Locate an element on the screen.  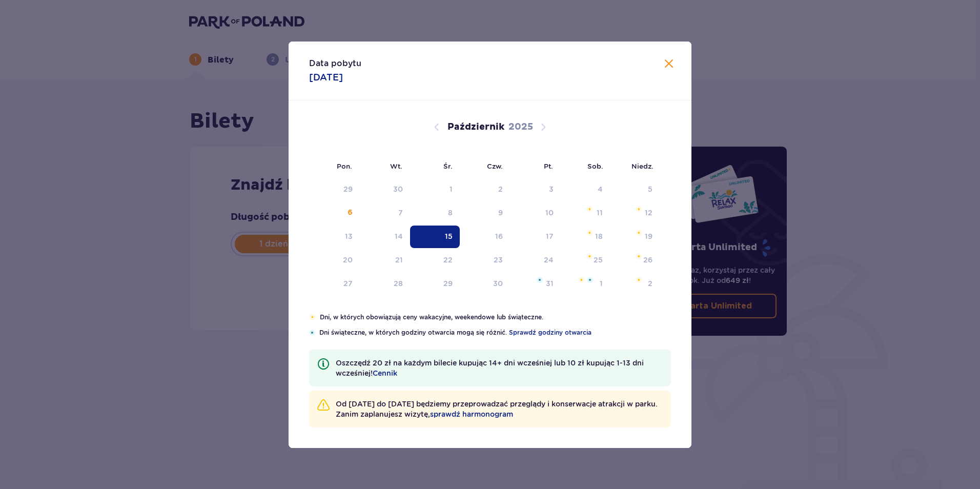
td: poniedziałek, 20 października 2025 is located at coordinates (335, 261).